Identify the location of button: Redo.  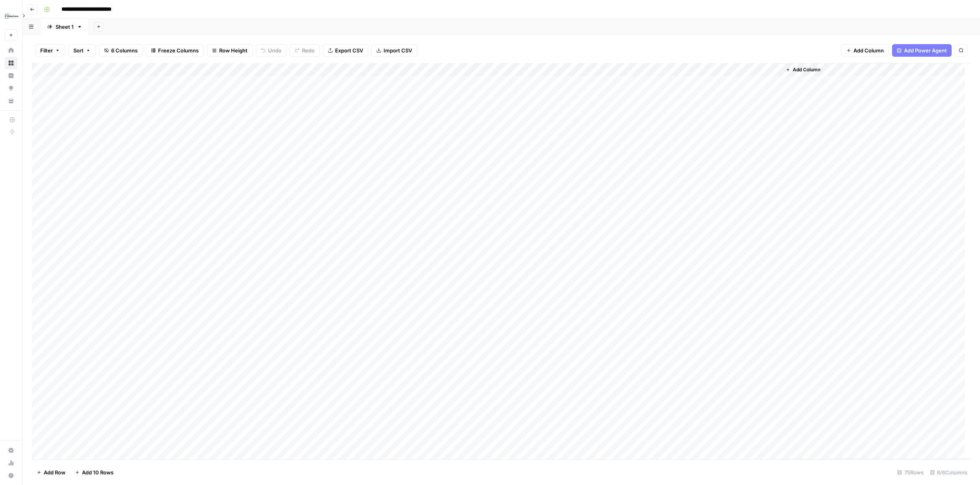
(305, 50).